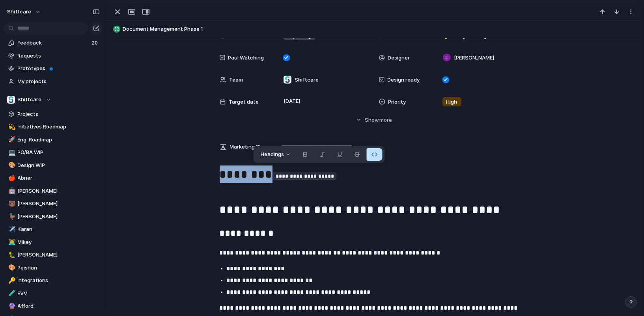 This screenshot has height=316, width=644. Describe the element at coordinates (53, 127) in the screenshot. I see `a: 💫Initiatives Roadmap` at that location.